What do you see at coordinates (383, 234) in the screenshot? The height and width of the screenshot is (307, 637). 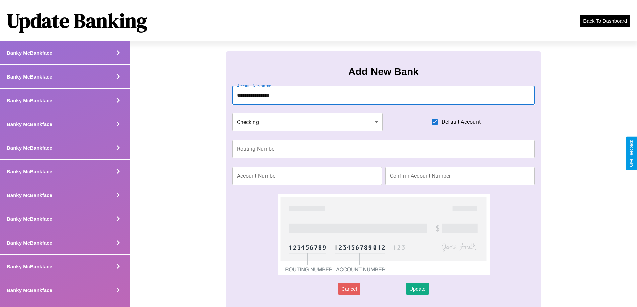 I see `img: check` at bounding box center [383, 234].